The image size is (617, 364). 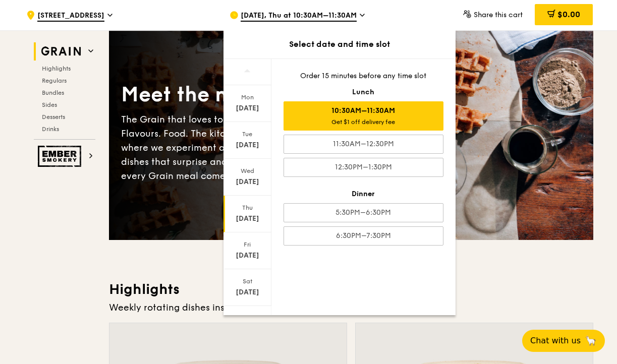 I want to click on div: Tue, so click(x=247, y=134).